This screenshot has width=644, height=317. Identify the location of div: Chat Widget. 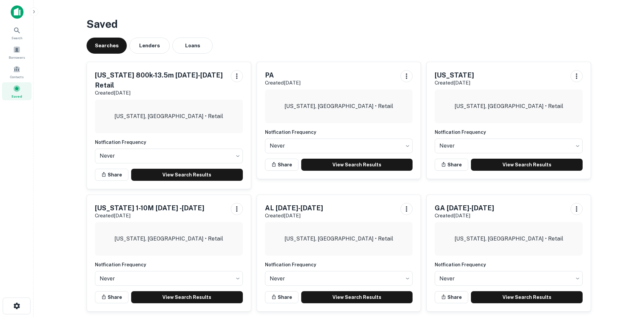
(627, 279).